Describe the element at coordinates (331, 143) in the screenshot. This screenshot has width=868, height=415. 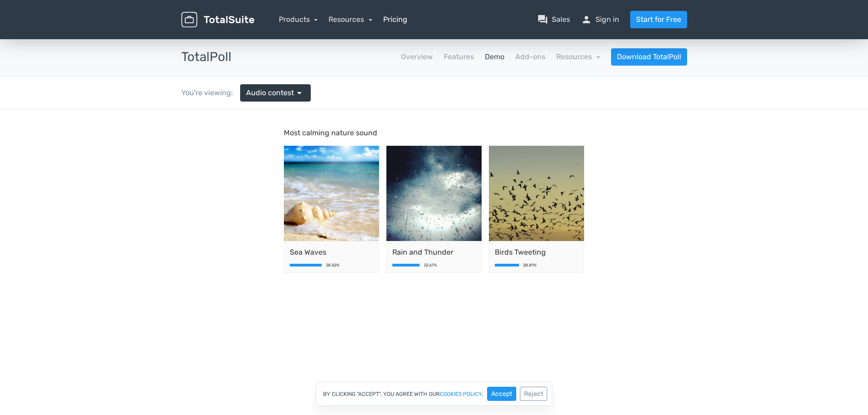
I see `span: Sea Waves` at that location.